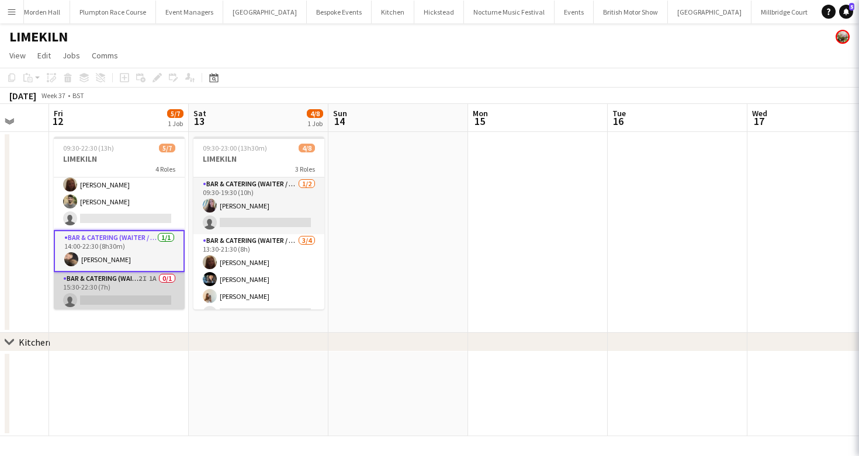  What do you see at coordinates (199, 121) in the screenshot?
I see `span: 13` at bounding box center [199, 121].